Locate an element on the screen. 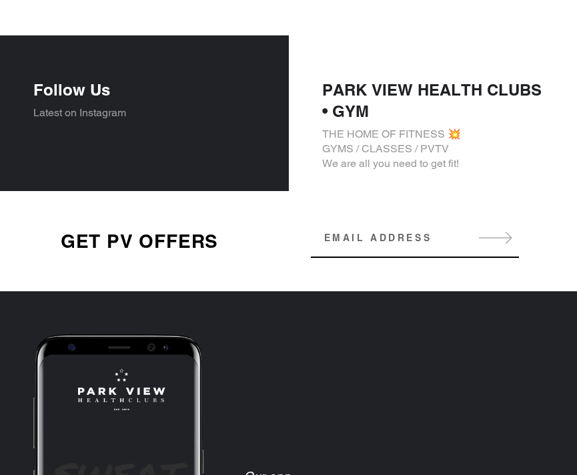 Image resolution: width=577 pixels, height=475 pixels. h4: Follow Us is located at coordinates (144, 89).